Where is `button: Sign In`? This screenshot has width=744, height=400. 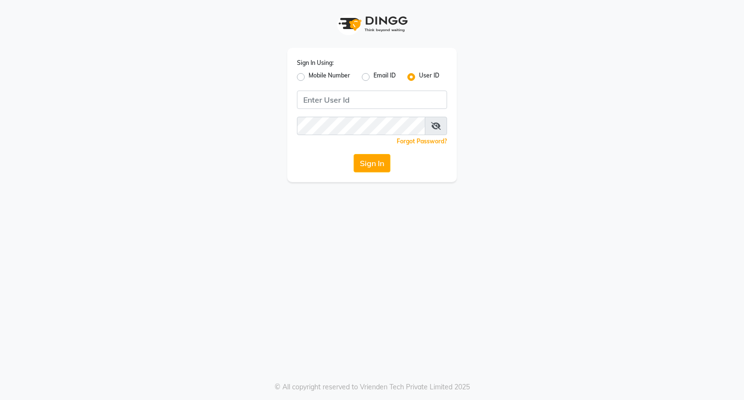 button: Sign In is located at coordinates (372, 163).